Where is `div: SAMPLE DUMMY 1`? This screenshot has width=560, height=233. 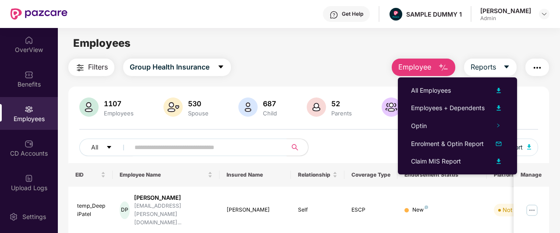 div: SAMPLE DUMMY 1 is located at coordinates (433, 14).